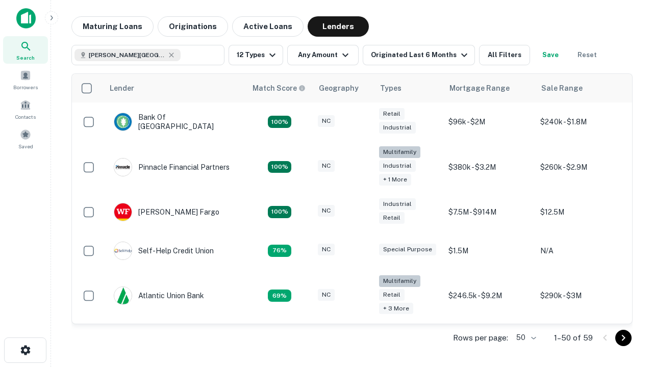  Describe the element at coordinates (489, 212) in the screenshot. I see `td: $7.5M - $914M` at that location.